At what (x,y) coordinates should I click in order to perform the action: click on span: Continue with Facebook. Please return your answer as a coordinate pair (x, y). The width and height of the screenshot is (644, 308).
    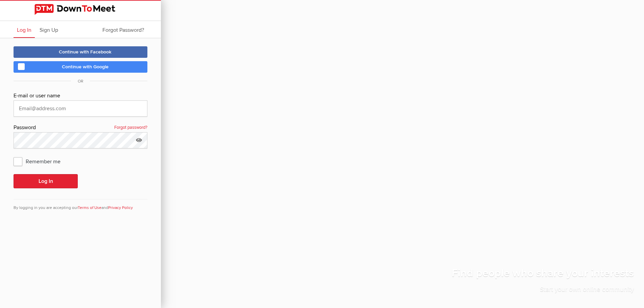
    Looking at the image, I should click on (85, 51).